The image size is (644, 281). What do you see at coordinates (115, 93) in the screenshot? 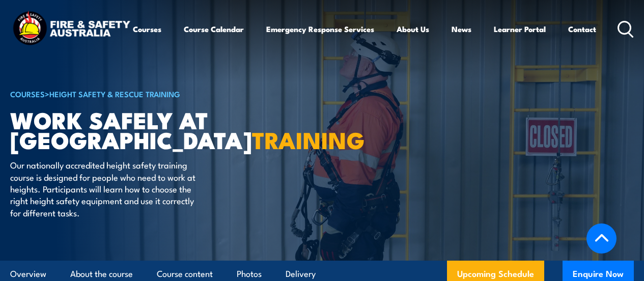
I see `a: Height Safety & Rescue Training` at bounding box center [115, 93].